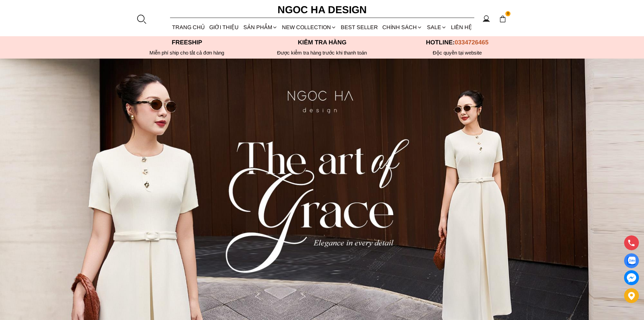  What do you see at coordinates (309, 27) in the screenshot?
I see `a: NEW COLLECTION` at bounding box center [309, 27].